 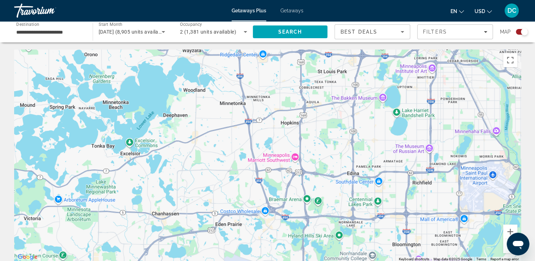 What do you see at coordinates (457, 11) in the screenshot?
I see `button: Change language` at bounding box center [457, 11].